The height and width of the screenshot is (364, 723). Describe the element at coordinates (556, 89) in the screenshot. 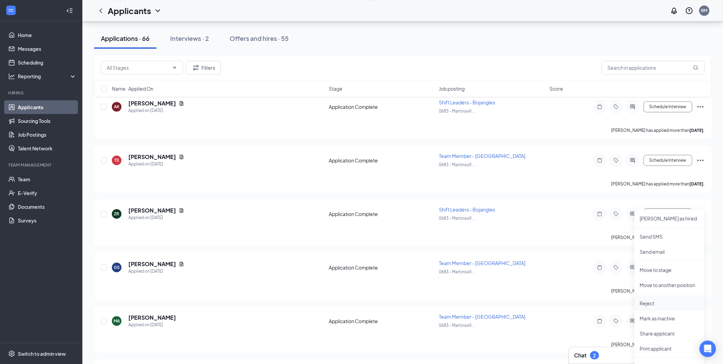

I see `span: Score` at that location.